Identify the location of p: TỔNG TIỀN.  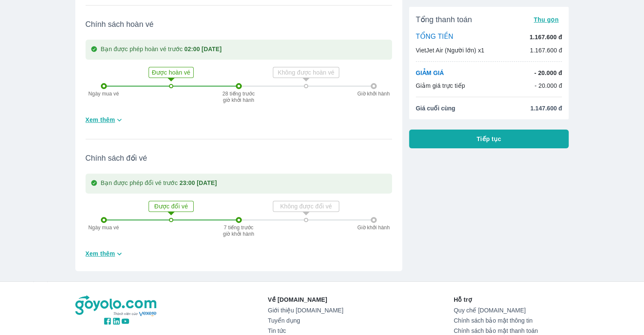
(434, 37).